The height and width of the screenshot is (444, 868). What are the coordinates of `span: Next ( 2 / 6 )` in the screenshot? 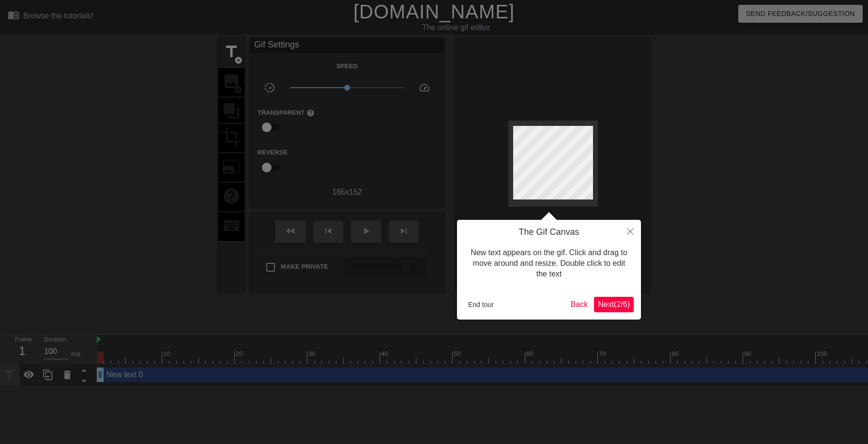 It's located at (614, 304).